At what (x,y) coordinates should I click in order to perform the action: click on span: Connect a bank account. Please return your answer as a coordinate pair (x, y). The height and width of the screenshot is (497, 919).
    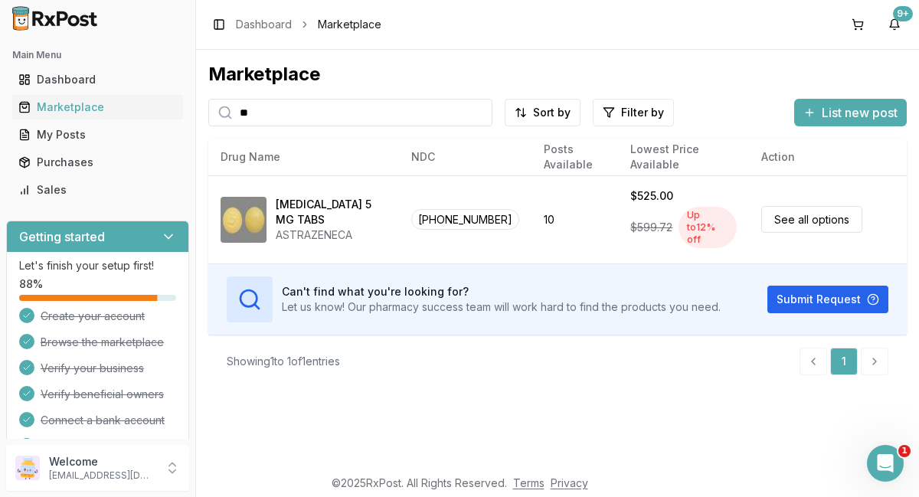
    Looking at the image, I should click on (103, 421).